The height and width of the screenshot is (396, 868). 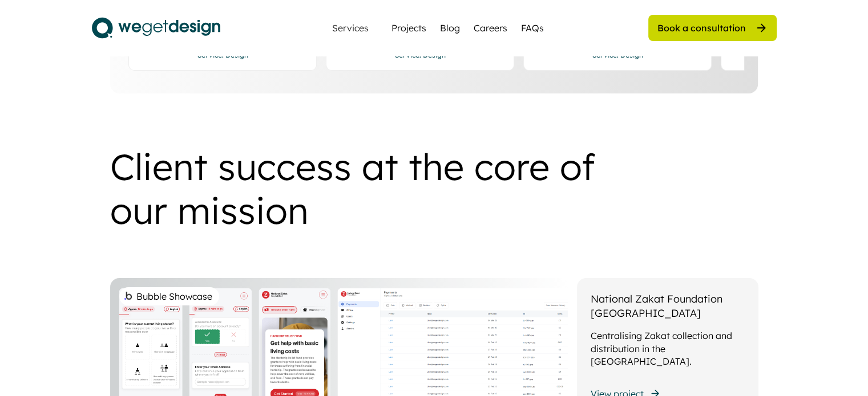 I want to click on div: Careers, so click(x=490, y=28).